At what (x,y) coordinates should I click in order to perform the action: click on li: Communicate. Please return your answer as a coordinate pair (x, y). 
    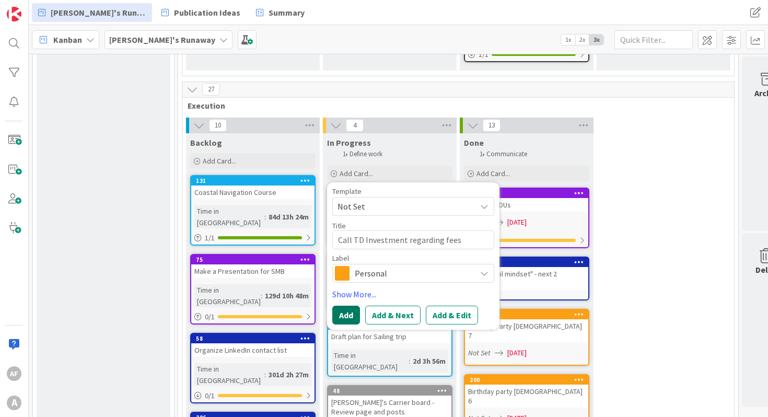
    Looking at the image, I should click on (532, 154).